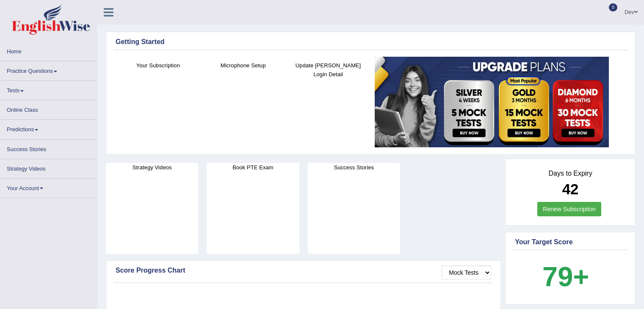 The width and height of the screenshot is (644, 309). Describe the element at coordinates (570, 242) in the screenshot. I see `div: Your Target Score` at that location.